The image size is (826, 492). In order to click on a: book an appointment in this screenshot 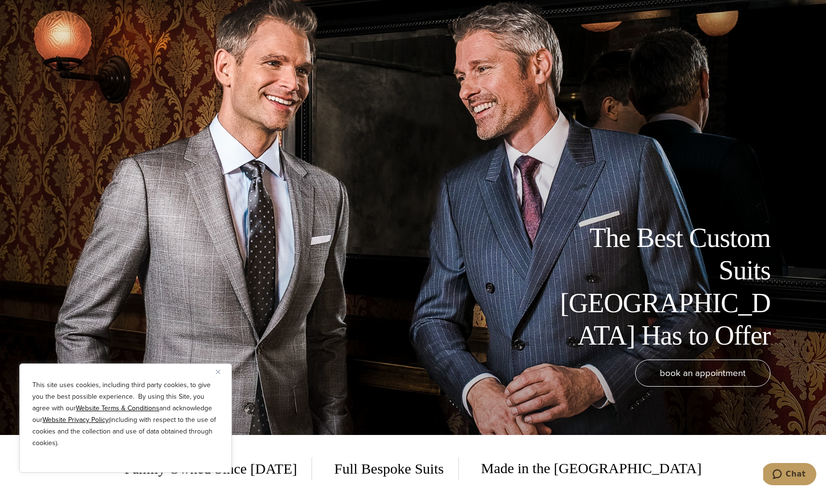, I will do `click(703, 373)`.